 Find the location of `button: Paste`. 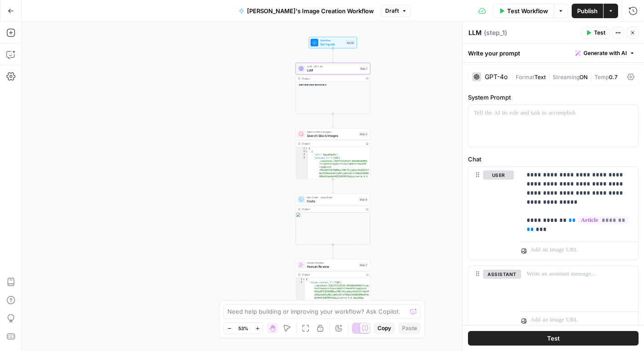

button: Paste is located at coordinates (409, 328).